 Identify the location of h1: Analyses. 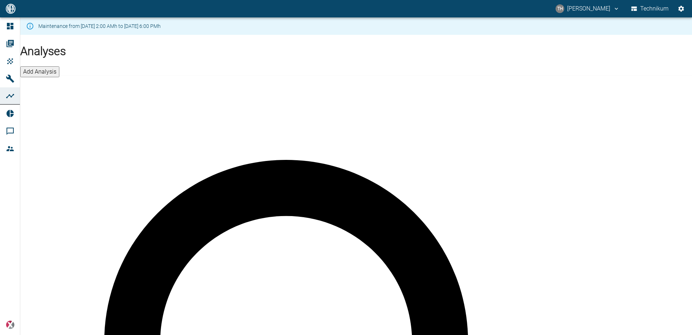
(356, 51).